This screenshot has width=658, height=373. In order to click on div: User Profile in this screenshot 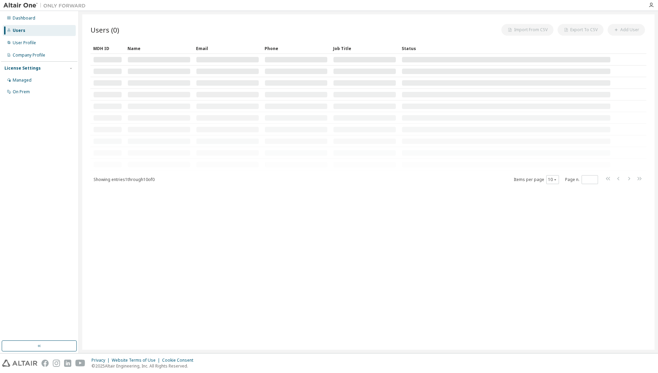, I will do `click(24, 43)`.